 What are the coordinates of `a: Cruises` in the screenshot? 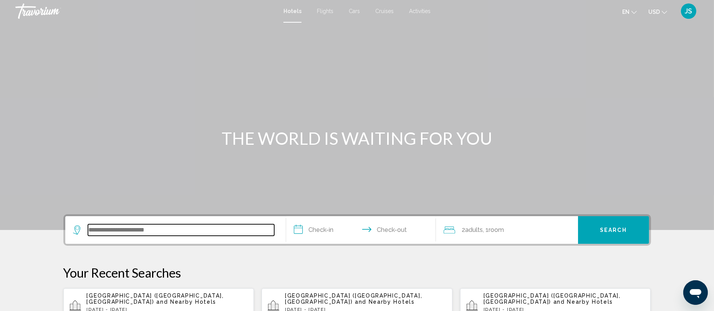 It's located at (384, 11).